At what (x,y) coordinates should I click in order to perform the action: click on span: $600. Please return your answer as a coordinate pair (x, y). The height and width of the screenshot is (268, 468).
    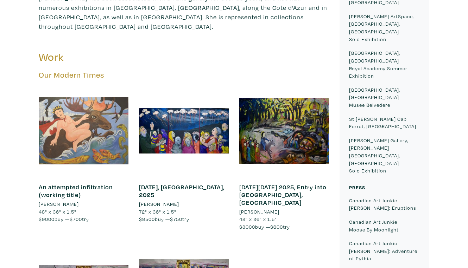
    Looking at the image, I should click on (277, 227).